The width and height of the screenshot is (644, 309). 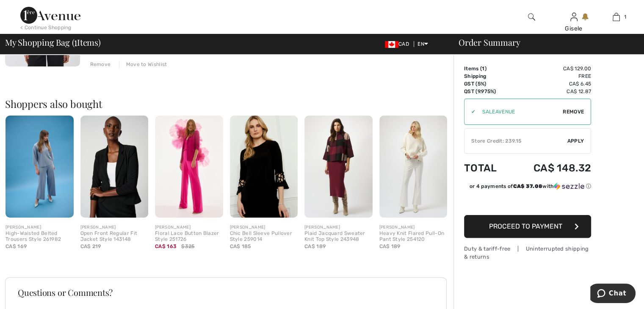 I want to click on img: Plaid Jacquard Sweater Knit Top Style 243948, so click(x=339, y=166).